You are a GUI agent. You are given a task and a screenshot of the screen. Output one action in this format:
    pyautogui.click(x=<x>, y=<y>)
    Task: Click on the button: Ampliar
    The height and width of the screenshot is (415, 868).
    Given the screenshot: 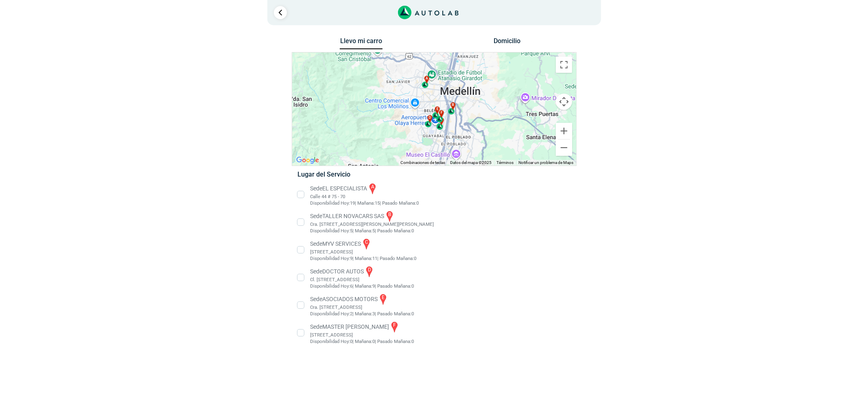 What is the action you would take?
    pyautogui.click(x=564, y=131)
    